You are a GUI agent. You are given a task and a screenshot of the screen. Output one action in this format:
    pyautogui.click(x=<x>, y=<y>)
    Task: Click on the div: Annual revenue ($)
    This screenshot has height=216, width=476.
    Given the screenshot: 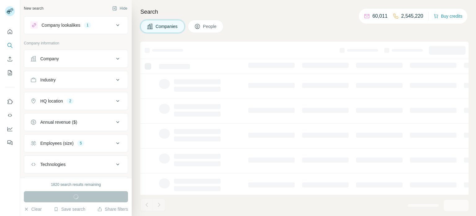 What is the action you would take?
    pyautogui.click(x=59, y=122)
    